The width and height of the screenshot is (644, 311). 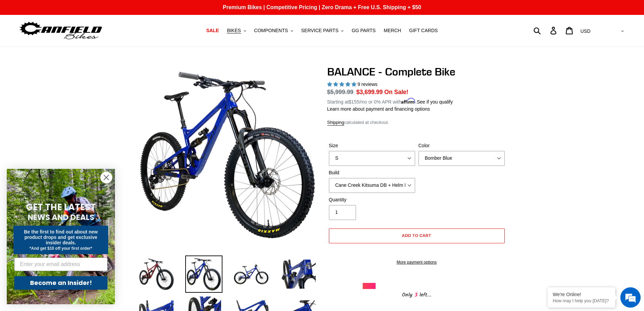 I want to click on span: Be the first to find out about new product drops and get exclusive insider deals., so click(x=61, y=237).